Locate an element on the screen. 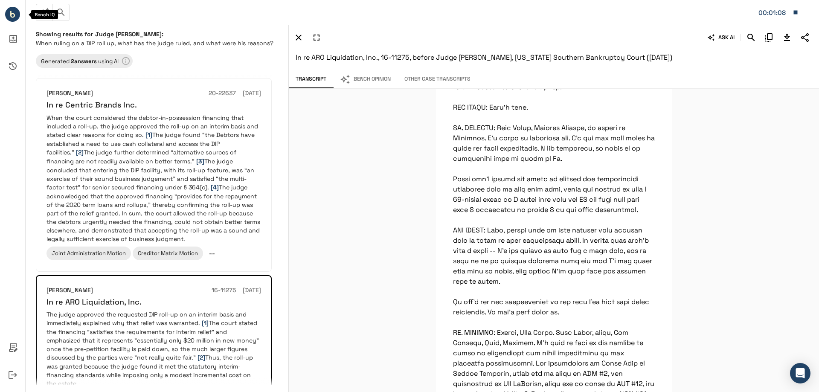  button: Bench Opinion is located at coordinates (365, 79).